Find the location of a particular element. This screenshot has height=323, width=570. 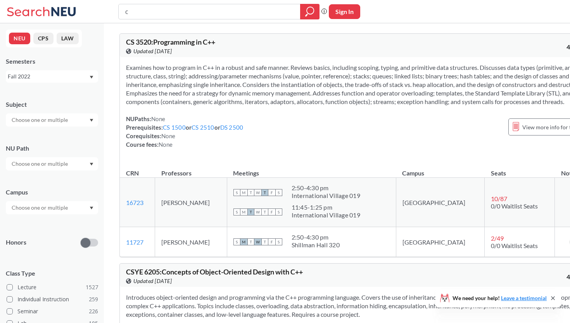

input: Class, professor, course number, "phrase" is located at coordinates (209, 12).